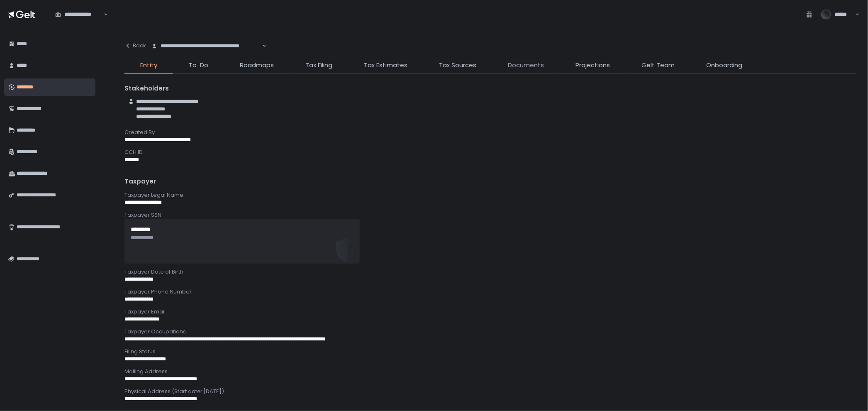 This screenshot has width=868, height=411. I want to click on div: Taxpayer SSN, so click(490, 215).